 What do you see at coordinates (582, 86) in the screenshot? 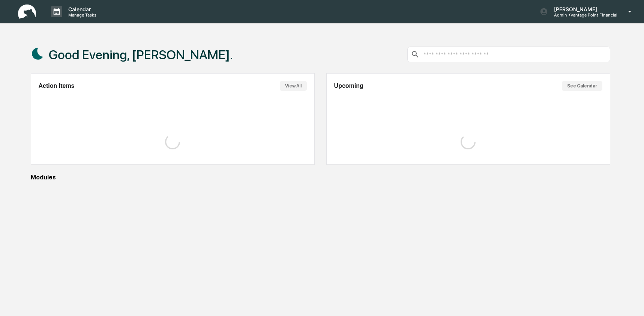
I see `a: See Calendar` at bounding box center [582, 86].